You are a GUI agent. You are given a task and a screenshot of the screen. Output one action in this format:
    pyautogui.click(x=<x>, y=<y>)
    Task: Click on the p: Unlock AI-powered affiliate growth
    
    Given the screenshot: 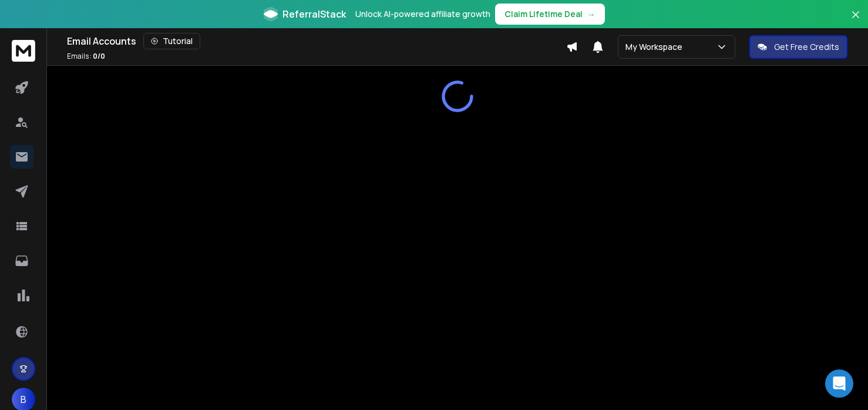 What is the action you would take?
    pyautogui.click(x=423, y=14)
    